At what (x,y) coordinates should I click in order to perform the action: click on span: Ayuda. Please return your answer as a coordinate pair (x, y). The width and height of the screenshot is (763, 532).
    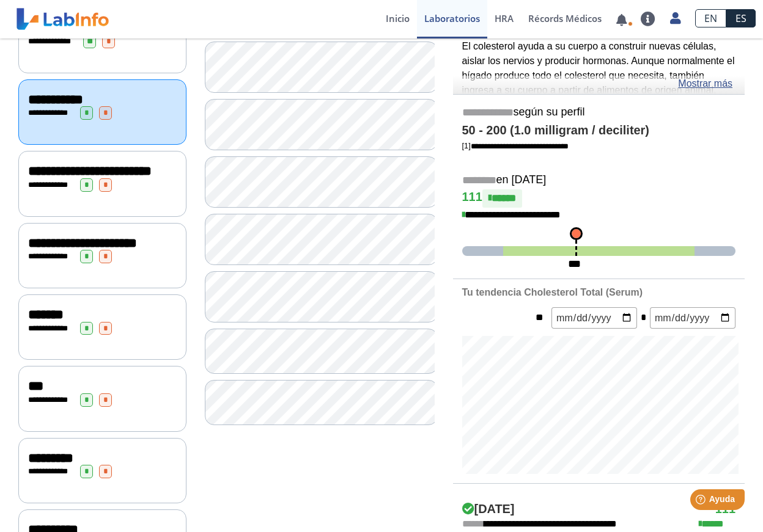
    Looking at the image, I should click on (68, 15).